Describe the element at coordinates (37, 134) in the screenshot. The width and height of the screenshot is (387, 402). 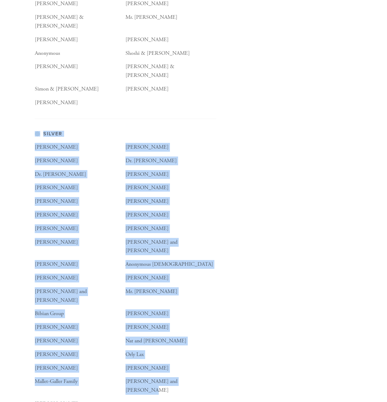
I see `img: pp-silver.svg` at that location.